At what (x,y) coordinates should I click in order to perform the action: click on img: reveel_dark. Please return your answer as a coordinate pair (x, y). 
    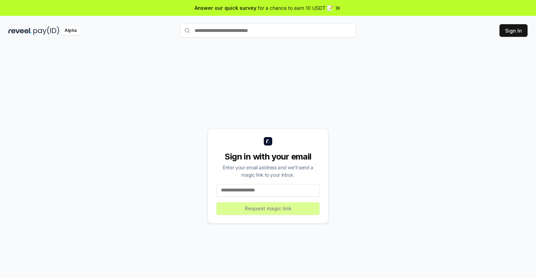
    Looking at the image, I should click on (20, 31).